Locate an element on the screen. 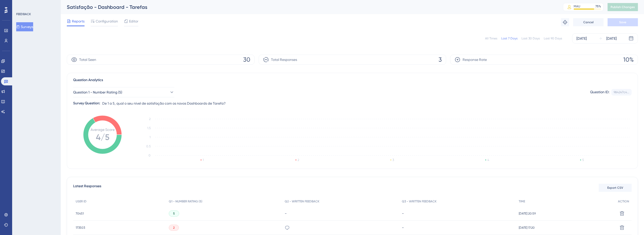 The image size is (644, 235). div: FEEDBACK is located at coordinates (23, 14).